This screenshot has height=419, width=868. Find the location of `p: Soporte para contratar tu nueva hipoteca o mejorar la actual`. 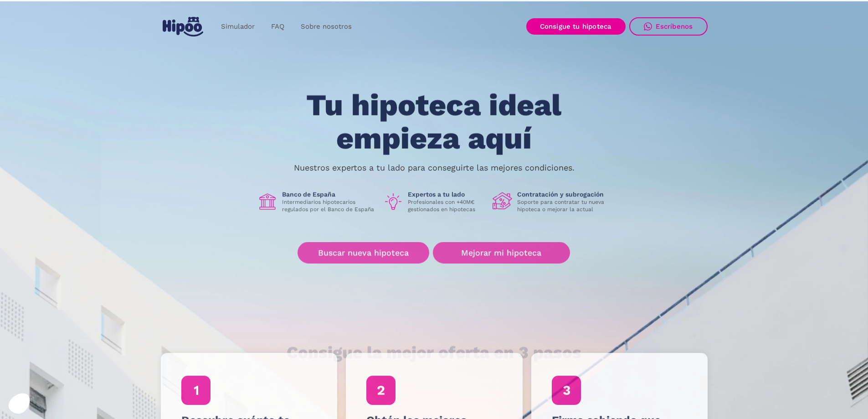

p: Soporte para contratar tu nueva hipoteca o mejorar la actual is located at coordinates (564, 206).